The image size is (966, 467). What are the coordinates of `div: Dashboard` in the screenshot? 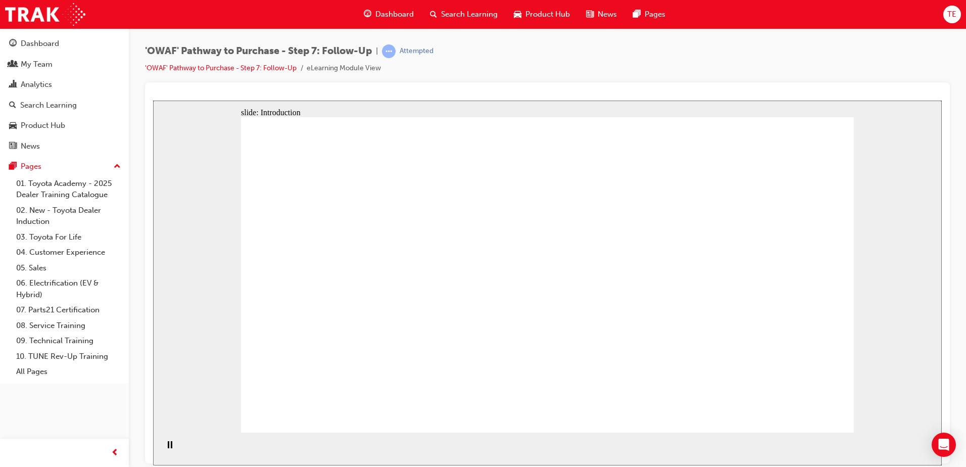 It's located at (40, 43).